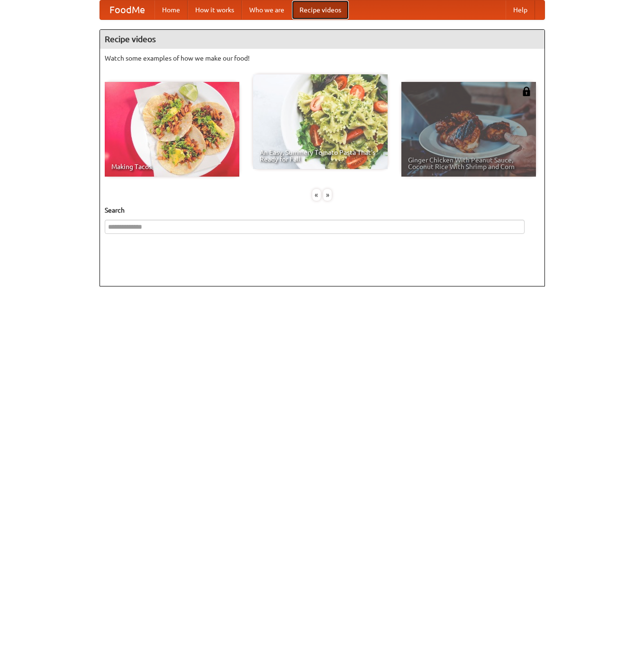 Image resolution: width=644 pixels, height=670 pixels. I want to click on a: Recipe videos, so click(320, 10).